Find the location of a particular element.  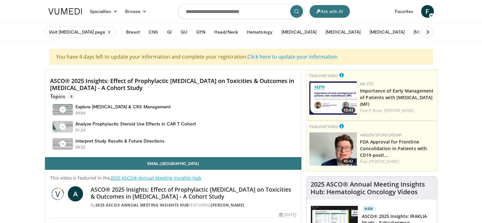

button: Ask with AI is located at coordinates (330, 11).